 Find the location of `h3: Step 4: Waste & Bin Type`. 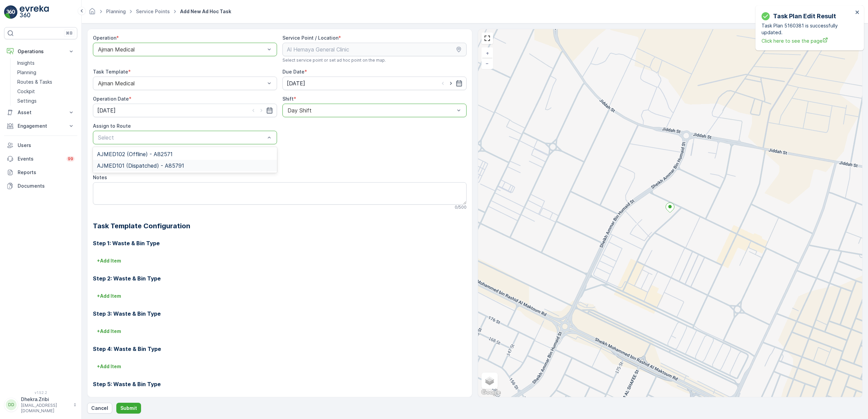

h3: Step 4: Waste & Bin Type is located at coordinates (280, 349).